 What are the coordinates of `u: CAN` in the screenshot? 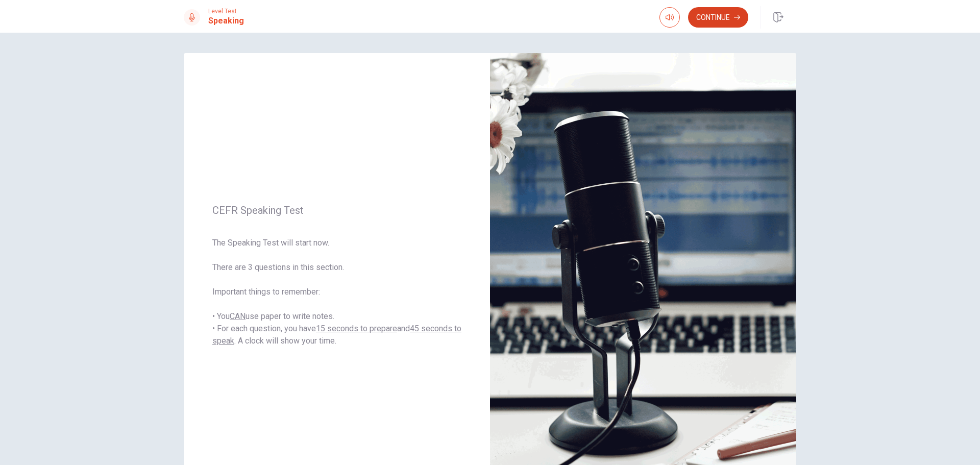 It's located at (237, 316).